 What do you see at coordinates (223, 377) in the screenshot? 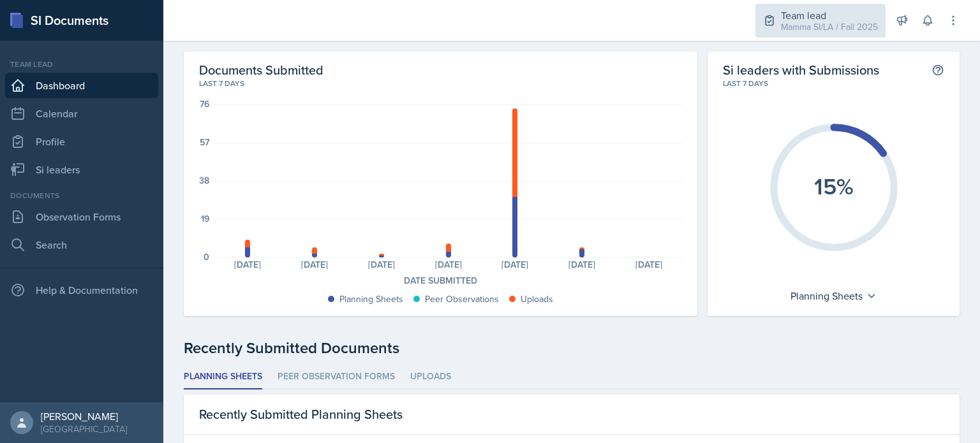
I see `li: Planning Sheets` at bounding box center [223, 377].